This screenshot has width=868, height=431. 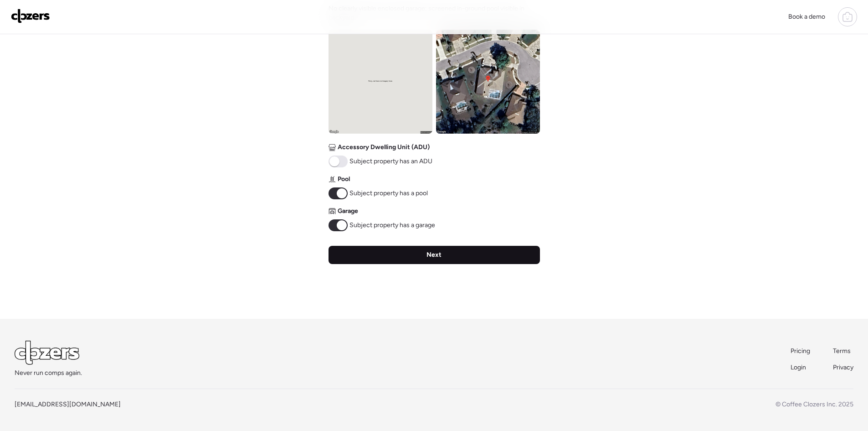 I want to click on span: Never run comps again., so click(x=48, y=373).